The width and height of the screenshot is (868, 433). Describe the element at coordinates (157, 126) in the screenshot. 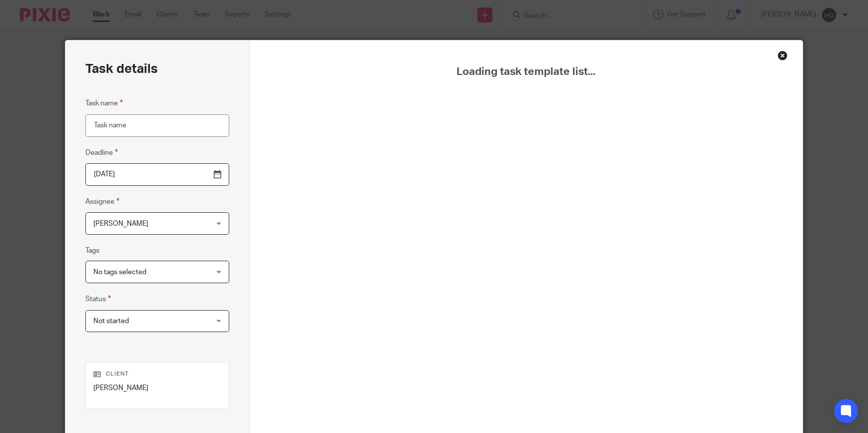

I see `input: Task name` at that location.